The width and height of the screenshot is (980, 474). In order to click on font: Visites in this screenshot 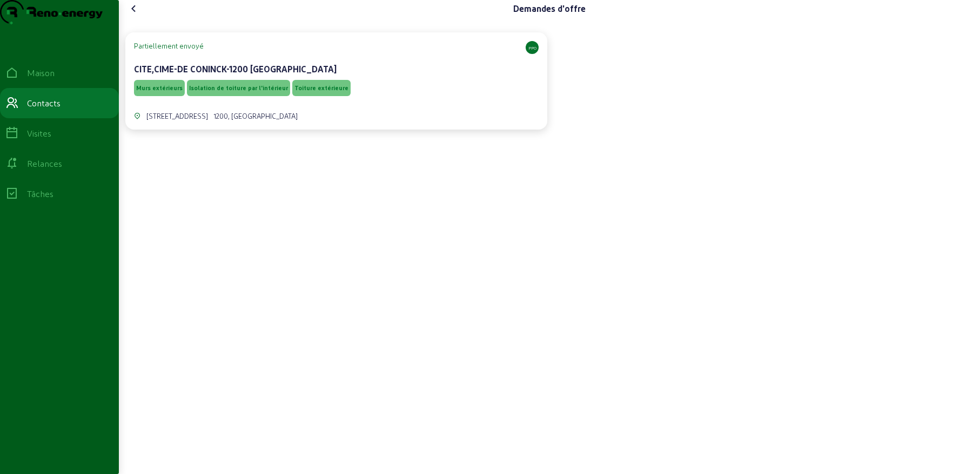, I will do `click(39, 133)`.